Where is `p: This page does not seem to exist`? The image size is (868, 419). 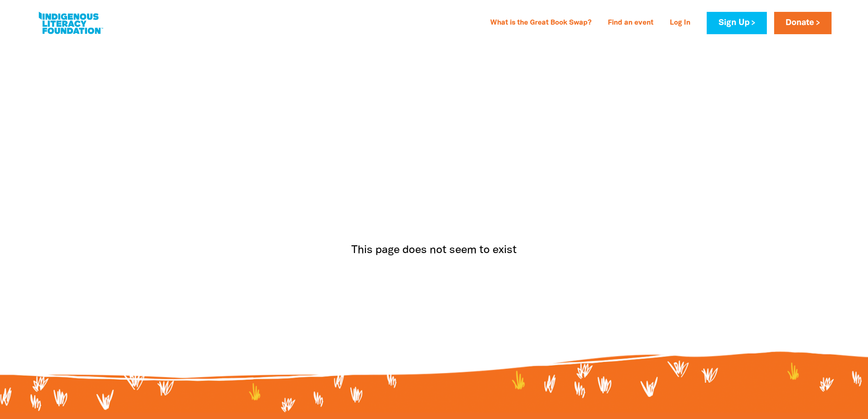 p: This page does not seem to exist is located at coordinates (434, 250).